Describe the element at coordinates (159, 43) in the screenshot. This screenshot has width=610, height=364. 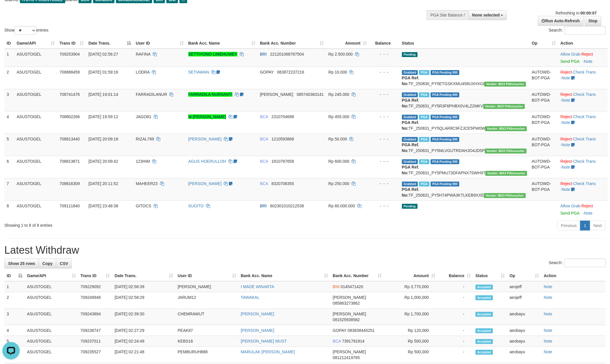
I see `th: User ID: activate to sort column ascending` at that location.